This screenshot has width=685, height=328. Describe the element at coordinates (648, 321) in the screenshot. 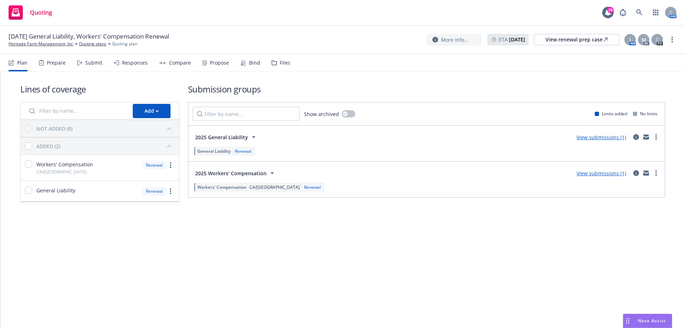

I see `button: Nova Assist` at that location.